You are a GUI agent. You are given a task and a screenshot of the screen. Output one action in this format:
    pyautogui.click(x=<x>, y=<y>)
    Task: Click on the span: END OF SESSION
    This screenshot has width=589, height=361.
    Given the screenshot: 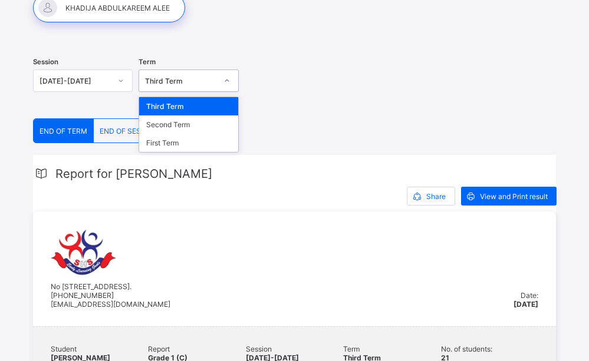 What is the action you would take?
    pyautogui.click(x=128, y=131)
    